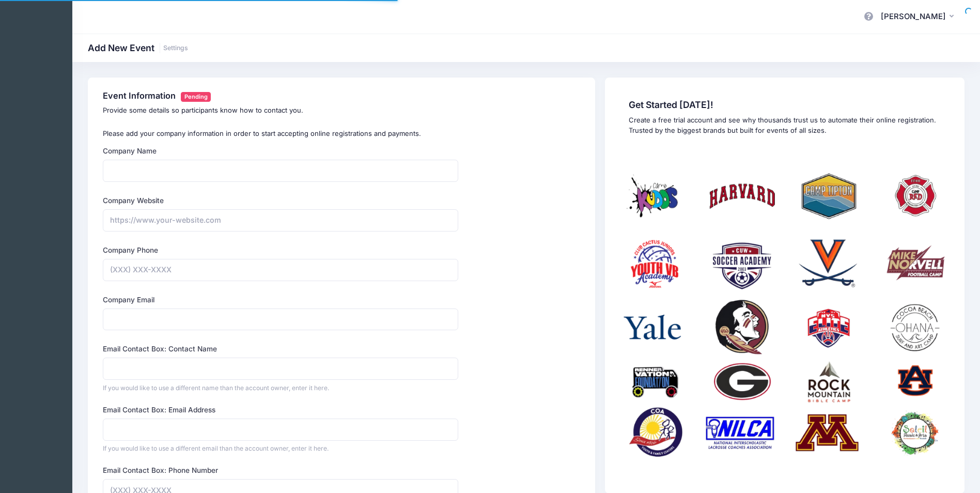  What do you see at coordinates (281, 388) in the screenshot?
I see `div: If you would like to use a different name than the account owner, enter it here.` at bounding box center [281, 388].